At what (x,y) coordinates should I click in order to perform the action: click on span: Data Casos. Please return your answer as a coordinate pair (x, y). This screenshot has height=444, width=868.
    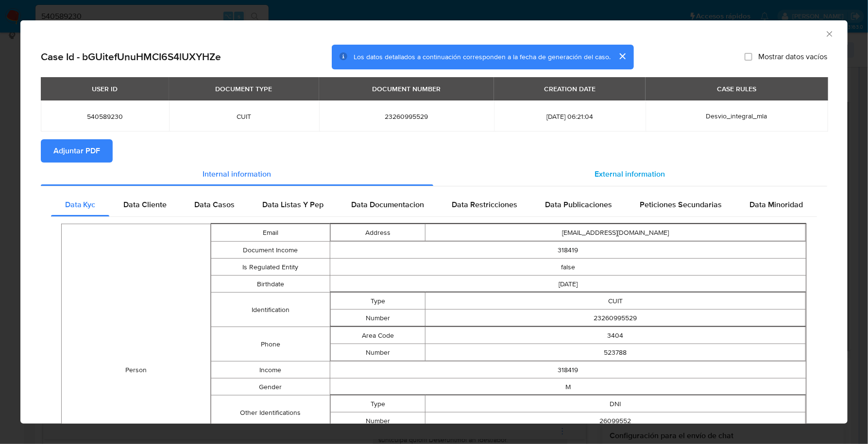
    Looking at the image, I should click on (214, 204).